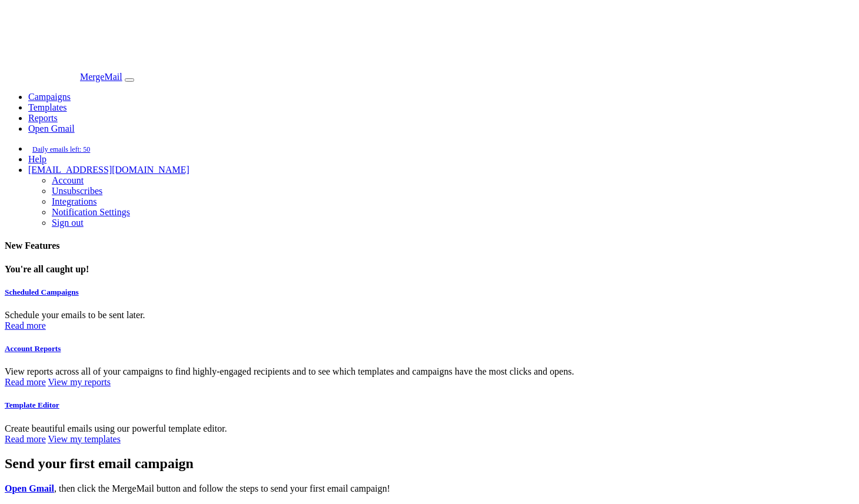 Image resolution: width=859 pixels, height=504 pixels. Describe the element at coordinates (90, 212) in the screenshot. I see `a: Notification Settings` at that location.